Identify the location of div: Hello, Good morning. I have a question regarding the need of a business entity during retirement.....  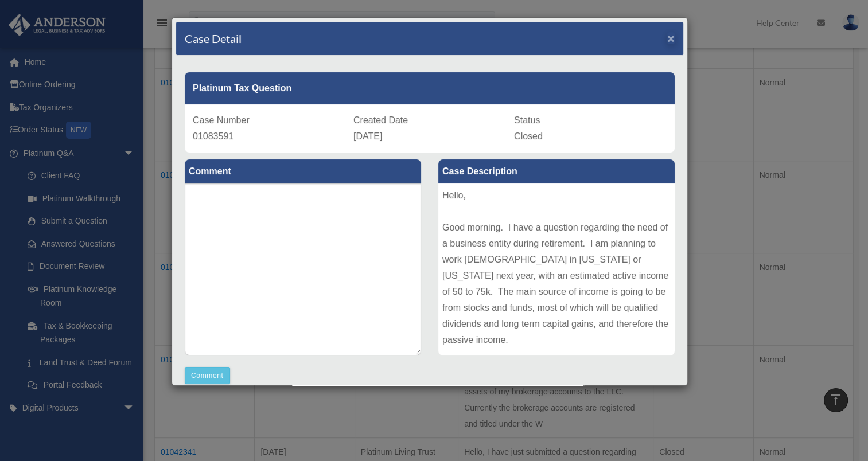
(557, 270).